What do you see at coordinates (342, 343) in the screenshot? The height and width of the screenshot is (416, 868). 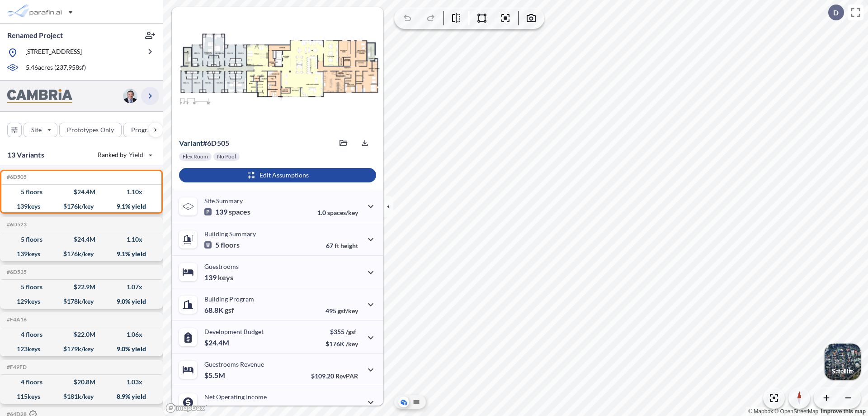 I see `p: $176K` at bounding box center [342, 343].